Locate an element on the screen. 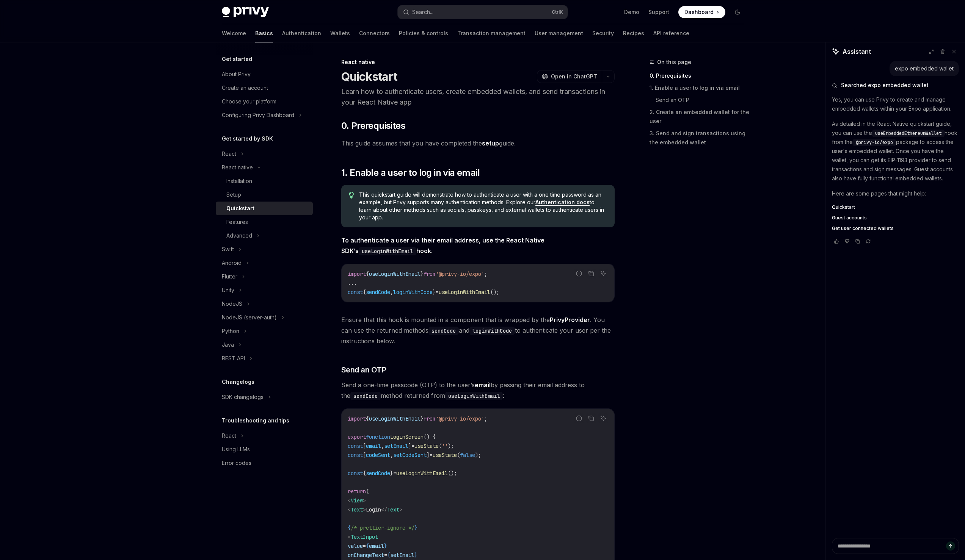 Image resolution: width=965 pixels, height=560 pixels. span: Searched expo embedded wallet is located at coordinates (885, 85).